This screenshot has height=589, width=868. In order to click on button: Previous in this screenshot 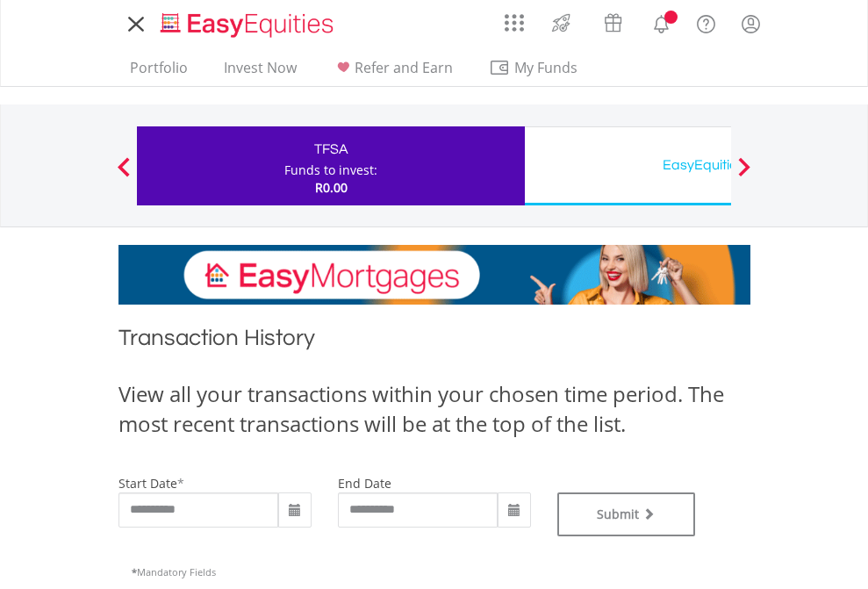, I will do `click(124, 175)`.